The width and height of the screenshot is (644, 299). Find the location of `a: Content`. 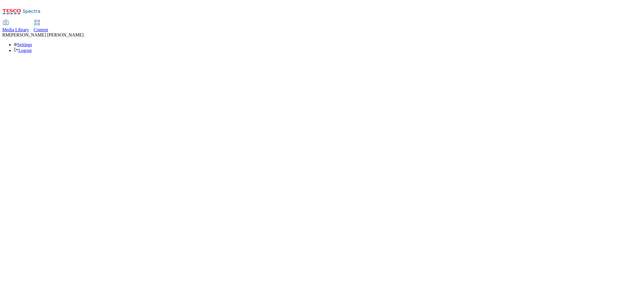

a: Content is located at coordinates (41, 26).